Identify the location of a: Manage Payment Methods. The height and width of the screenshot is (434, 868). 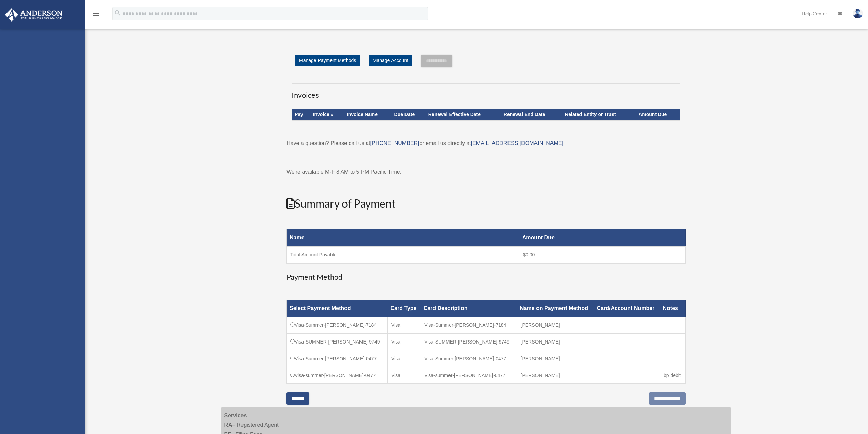
(328, 61).